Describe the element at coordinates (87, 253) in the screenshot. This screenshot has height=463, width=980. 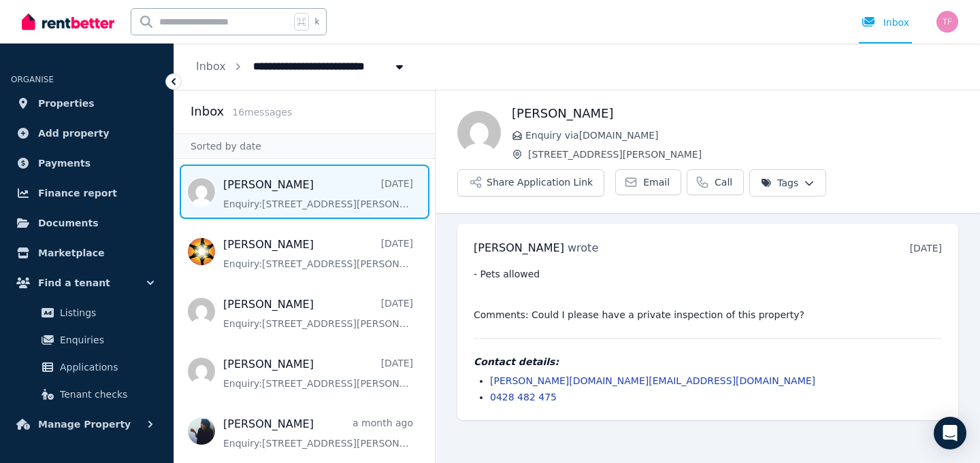
I see `a: Marketplace` at that location.